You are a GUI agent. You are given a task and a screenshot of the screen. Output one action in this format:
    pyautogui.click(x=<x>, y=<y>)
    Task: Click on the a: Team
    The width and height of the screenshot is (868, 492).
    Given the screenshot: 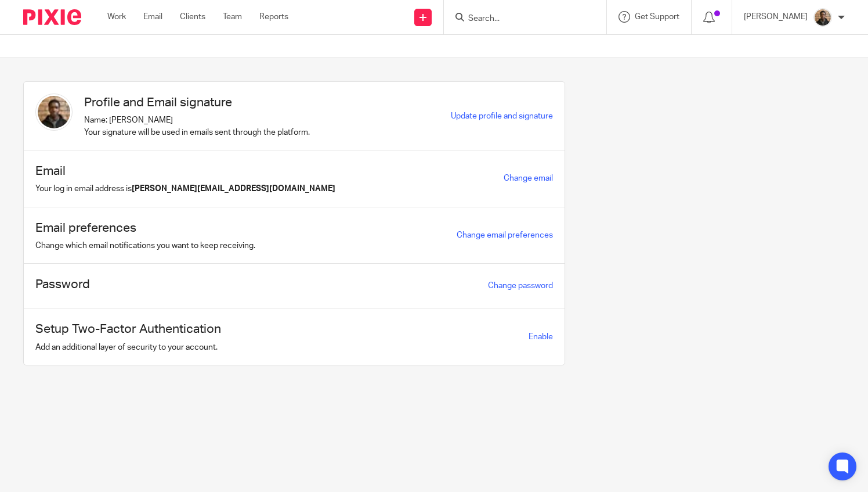 What is the action you would take?
    pyautogui.click(x=232, y=17)
    